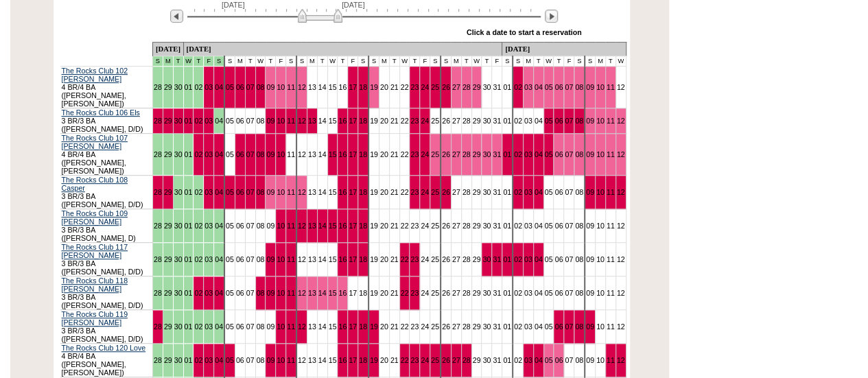 The width and height of the screenshot is (868, 378). What do you see at coordinates (405, 192) in the screenshot?
I see `a: 22` at bounding box center [405, 192].